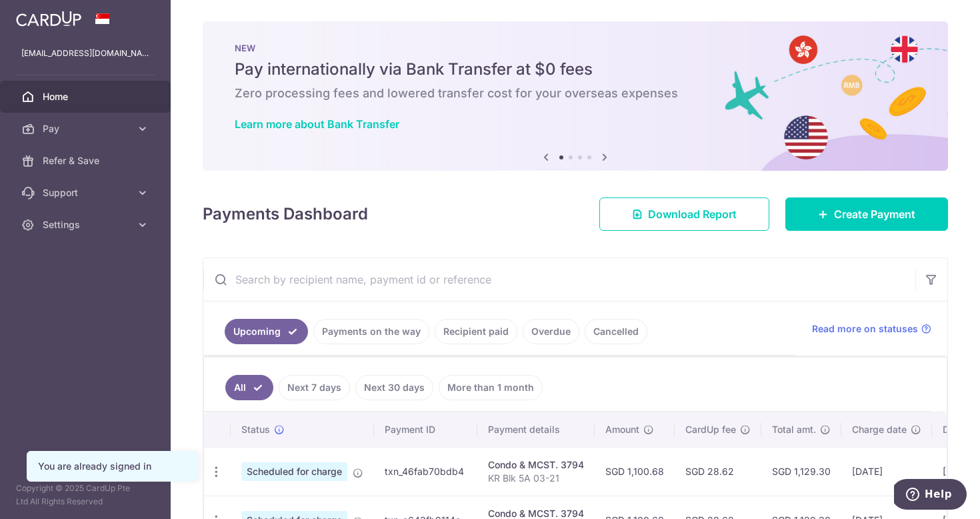 The width and height of the screenshot is (980, 519). Describe the element at coordinates (491, 388) in the screenshot. I see `a: More than 1 month` at that location.